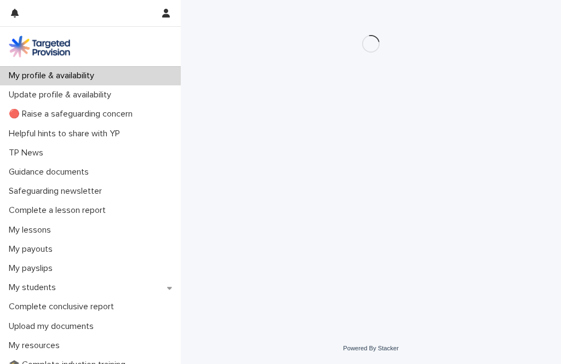 The height and width of the screenshot is (364, 561). Describe the element at coordinates (28, 153) in the screenshot. I see `p: TP News` at that location.